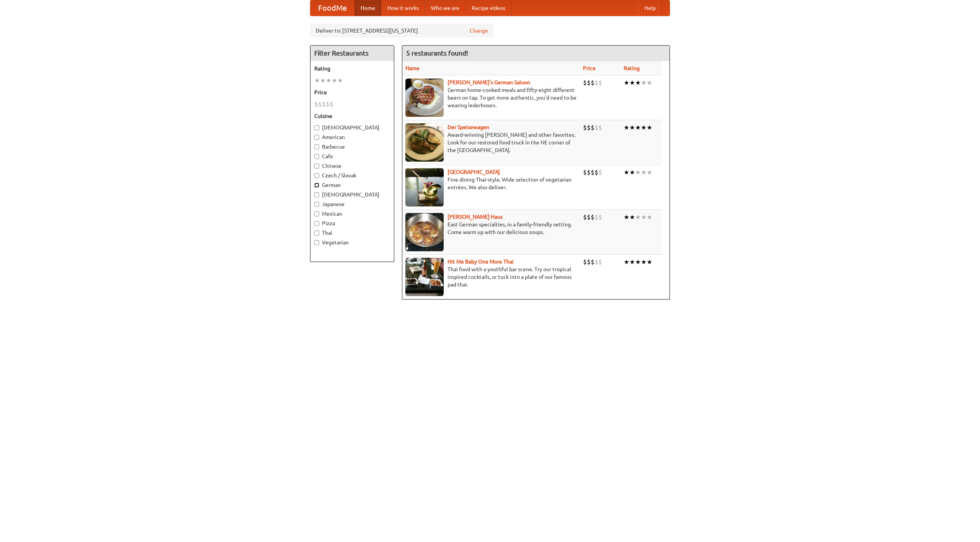 The image size is (980, 542). What do you see at coordinates (317, 166) in the screenshot?
I see `input: Chinese` at bounding box center [317, 166].